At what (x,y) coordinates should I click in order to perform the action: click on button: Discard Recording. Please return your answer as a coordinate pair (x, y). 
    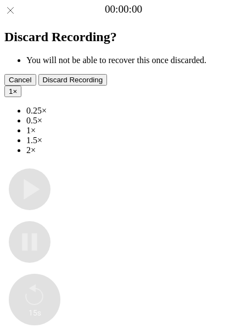
    Looking at the image, I should click on (73, 79).